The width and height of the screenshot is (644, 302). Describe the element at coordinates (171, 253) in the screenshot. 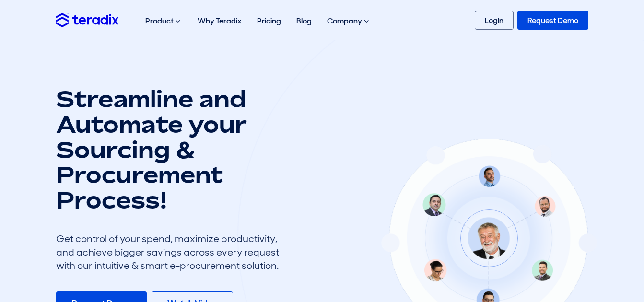

I see `div: Get control of your spend, maximize productivity, and achieve bigger savings across every request...` at that location.